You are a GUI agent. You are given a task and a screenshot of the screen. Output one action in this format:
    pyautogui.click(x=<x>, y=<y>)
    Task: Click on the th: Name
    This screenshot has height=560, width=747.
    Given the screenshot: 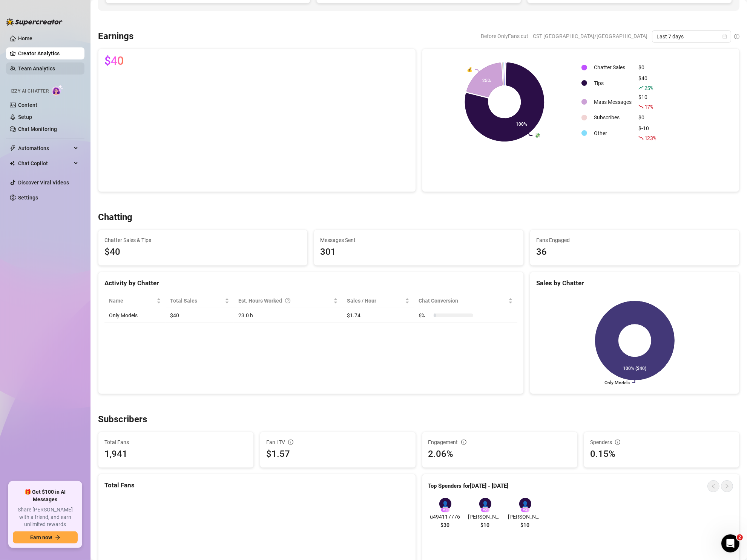 What is the action you would take?
    pyautogui.click(x=135, y=301)
    